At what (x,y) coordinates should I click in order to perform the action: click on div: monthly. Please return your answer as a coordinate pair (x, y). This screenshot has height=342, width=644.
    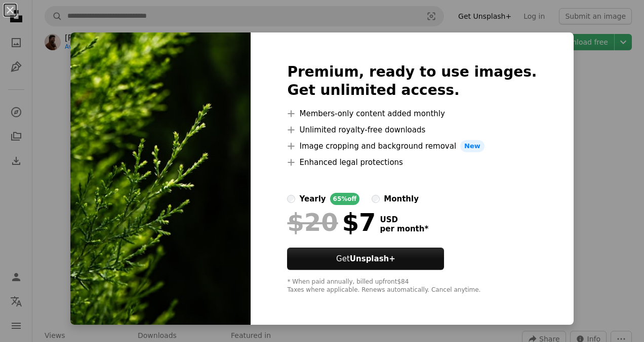
    Looking at the image, I should click on (401, 199).